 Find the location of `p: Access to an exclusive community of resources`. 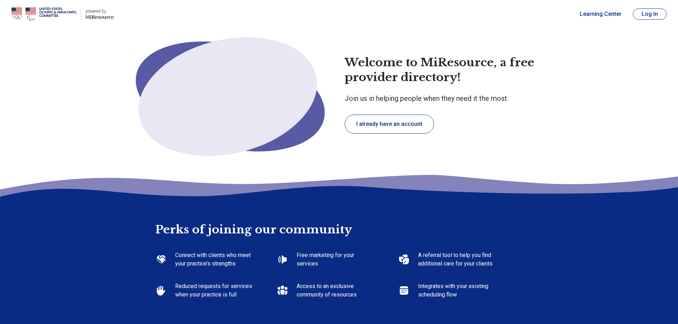

p: Access to an exclusive community of resources is located at coordinates (336, 291).